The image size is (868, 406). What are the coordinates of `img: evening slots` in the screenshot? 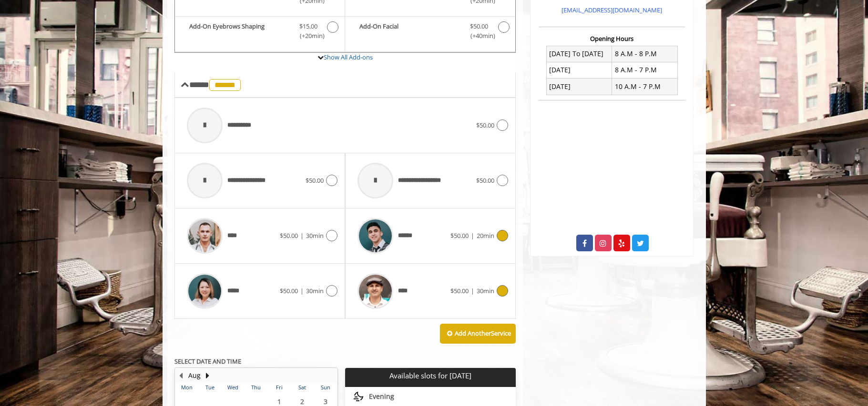 It's located at (358, 397).